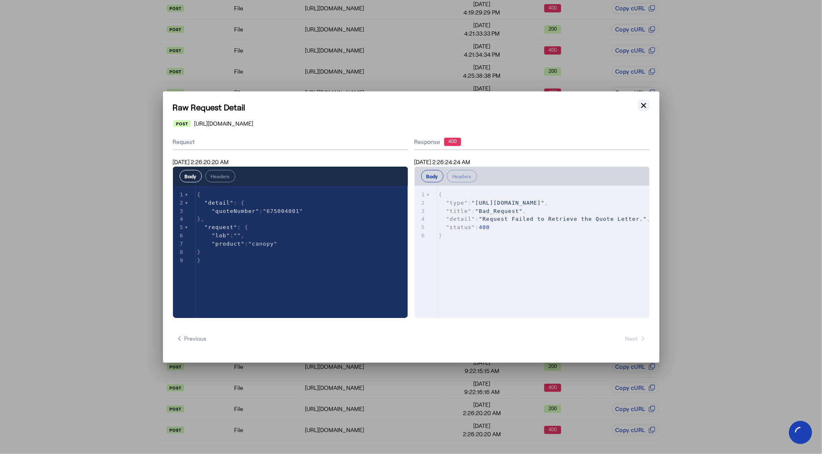 Image resolution: width=822 pixels, height=454 pixels. Describe the element at coordinates (411, 107) in the screenshot. I see `h1: Raw Request Detail` at that location.